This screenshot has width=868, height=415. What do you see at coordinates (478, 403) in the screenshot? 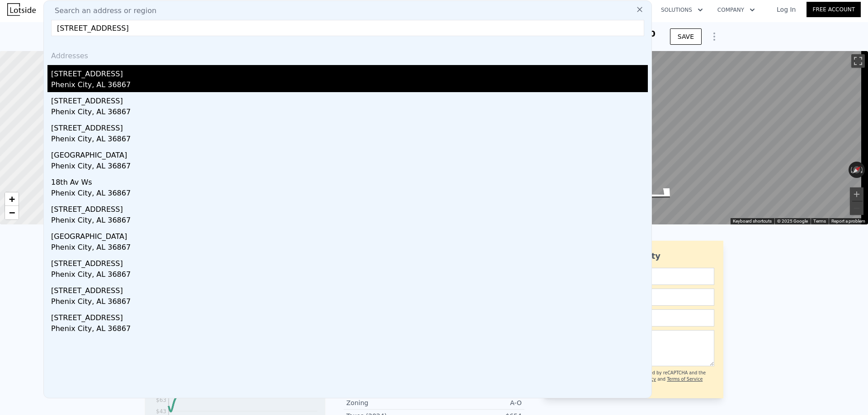
I see `div: A-O` at bounding box center [478, 403].